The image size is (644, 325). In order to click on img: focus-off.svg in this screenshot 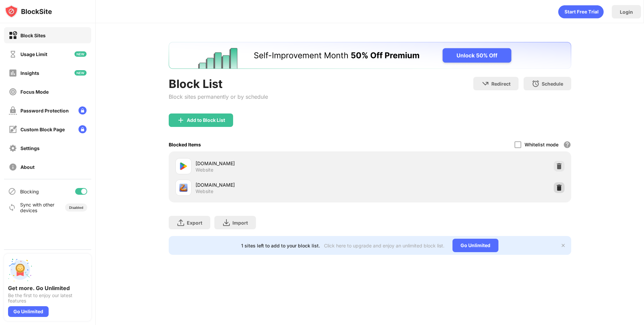, I will do `click(13, 91)`.